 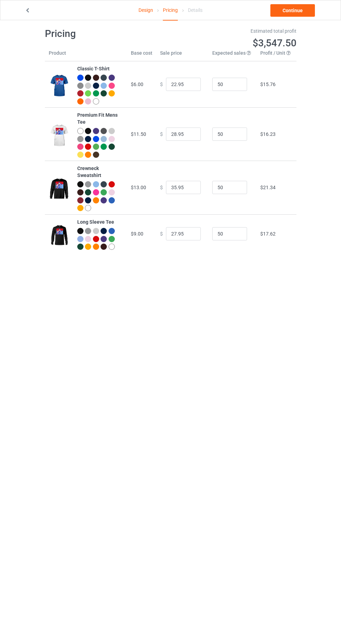 I want to click on b: Long Sleeve Tee, so click(x=96, y=222).